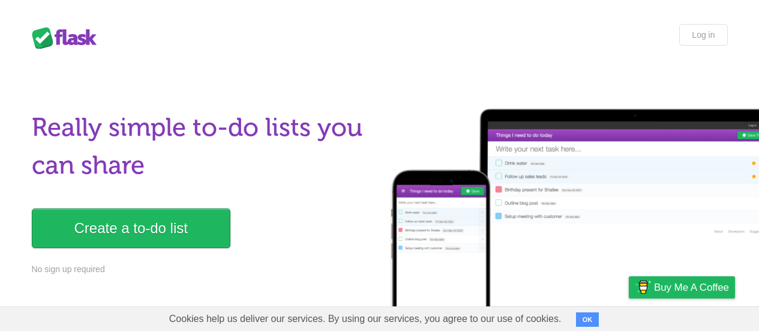  What do you see at coordinates (131, 228) in the screenshot?
I see `a: Create a to-do list` at bounding box center [131, 228].